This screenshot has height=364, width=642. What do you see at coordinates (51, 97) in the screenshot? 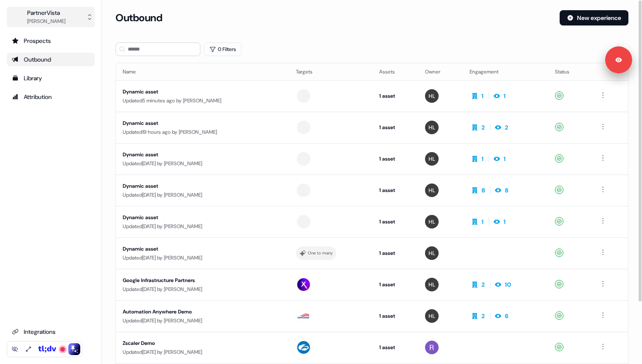
I see `div: Attribution` at bounding box center [51, 97].